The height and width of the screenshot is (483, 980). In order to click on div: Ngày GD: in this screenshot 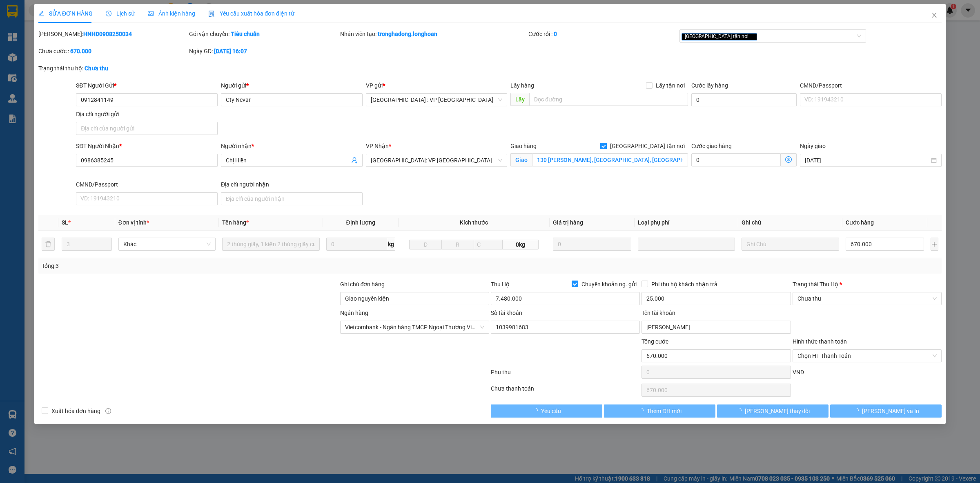, I will do `click(264, 51)`.